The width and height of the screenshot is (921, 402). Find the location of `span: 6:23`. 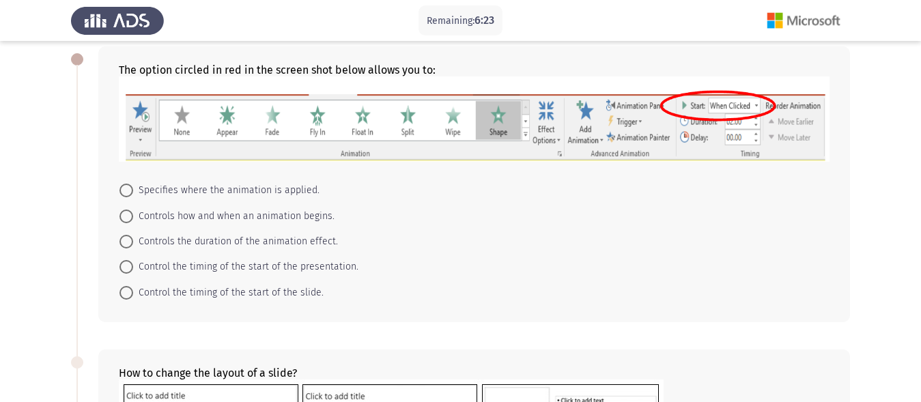

span: 6:23 is located at coordinates (484, 20).